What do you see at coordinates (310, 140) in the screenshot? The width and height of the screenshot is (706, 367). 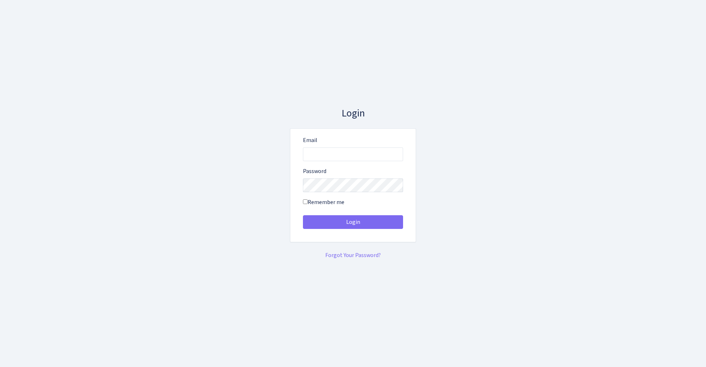 I see `label: Email` at bounding box center [310, 140].